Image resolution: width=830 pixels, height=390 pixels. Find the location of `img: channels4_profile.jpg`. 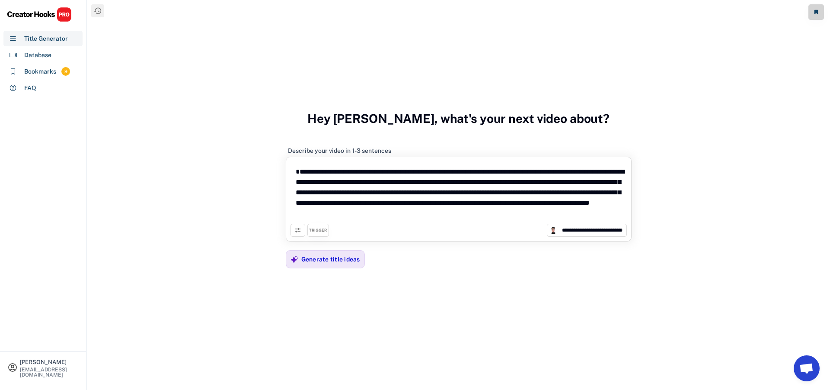

img: channels4_profile.jpg is located at coordinates (553, 230).